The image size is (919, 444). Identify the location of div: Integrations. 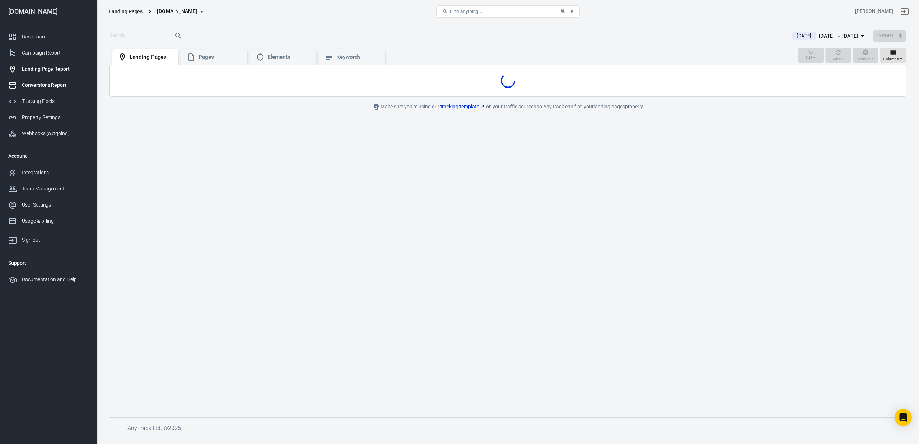
(55, 173).